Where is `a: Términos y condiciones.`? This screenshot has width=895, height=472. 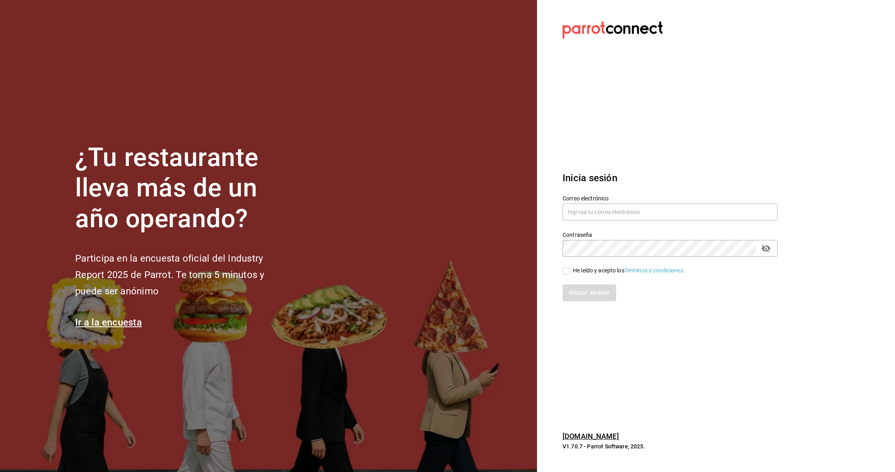
a: Términos y condiciones. is located at coordinates (655, 270).